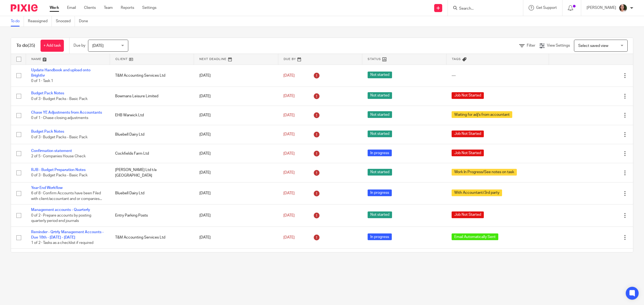 The image size is (644, 305). I want to click on a: Management accounts - Quarterly, so click(61, 210).